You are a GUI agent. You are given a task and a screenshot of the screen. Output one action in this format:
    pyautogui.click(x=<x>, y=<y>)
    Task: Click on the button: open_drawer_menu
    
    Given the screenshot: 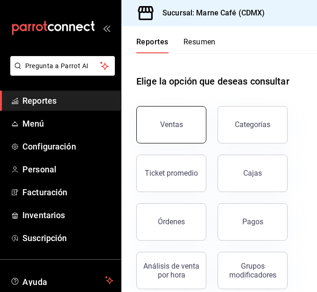 What is the action you would take?
    pyautogui.click(x=106, y=28)
    